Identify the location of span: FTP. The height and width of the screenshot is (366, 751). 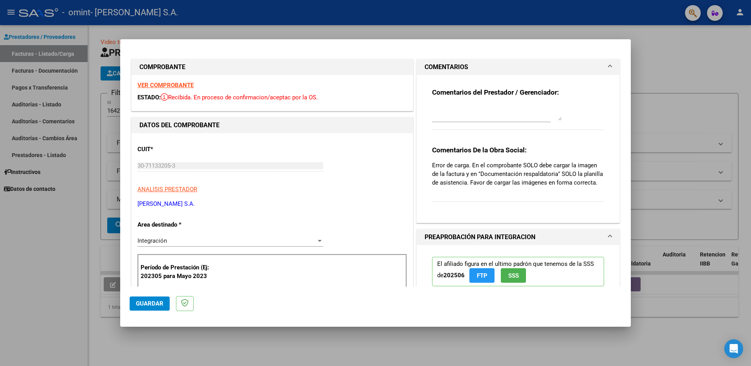
(482, 276).